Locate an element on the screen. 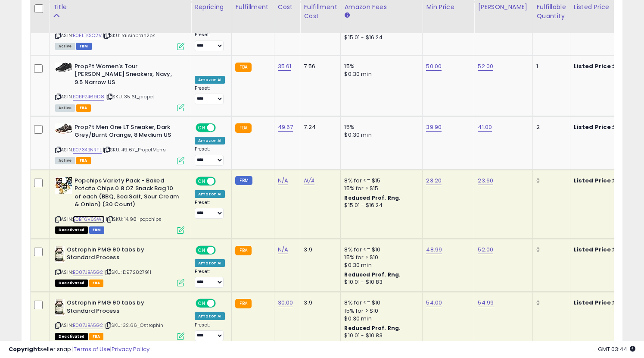  img: 51syaXvsRDL._SL40_.jpg is located at coordinates (63, 129).